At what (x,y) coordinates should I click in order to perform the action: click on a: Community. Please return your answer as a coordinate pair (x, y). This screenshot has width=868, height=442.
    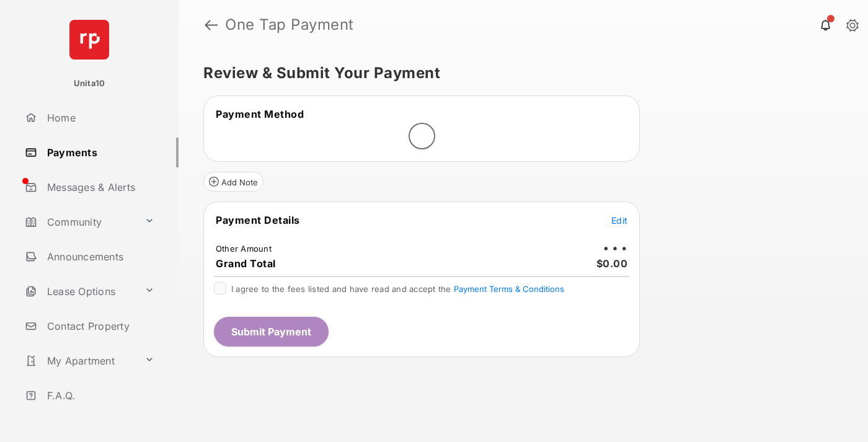
    Looking at the image, I should click on (79, 222).